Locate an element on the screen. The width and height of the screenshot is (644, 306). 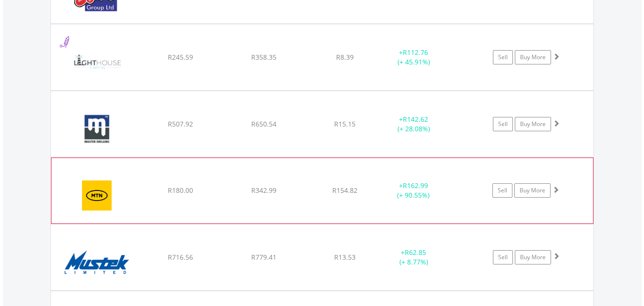
img: EQU.ZA.MDI.png is located at coordinates (97, 129).